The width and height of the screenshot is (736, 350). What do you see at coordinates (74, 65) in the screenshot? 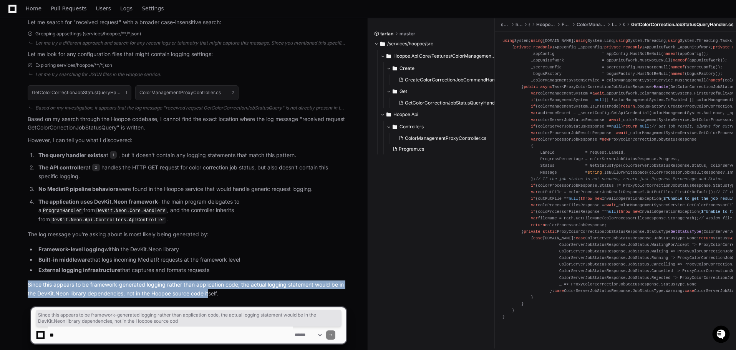
I see `span: Exploring services/hoopoe/**/*.json` at bounding box center [74, 65].